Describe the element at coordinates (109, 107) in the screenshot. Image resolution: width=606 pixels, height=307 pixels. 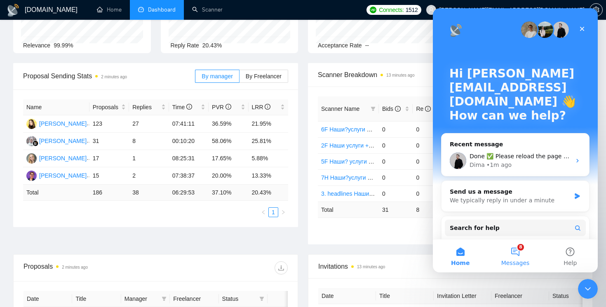
I see `th: Proposals` at that location.